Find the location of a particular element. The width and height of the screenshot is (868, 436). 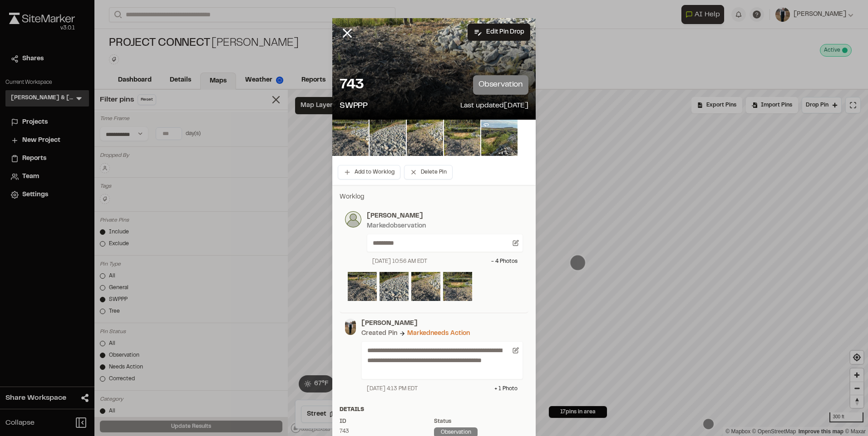

div: - 4 Photo s is located at coordinates (504, 262).